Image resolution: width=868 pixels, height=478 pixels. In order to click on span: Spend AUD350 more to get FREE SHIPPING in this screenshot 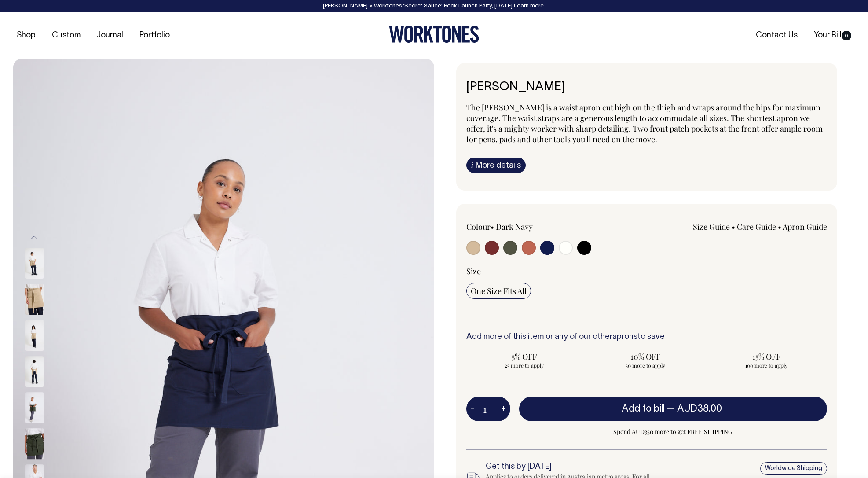, I will do `click(673, 432)`.